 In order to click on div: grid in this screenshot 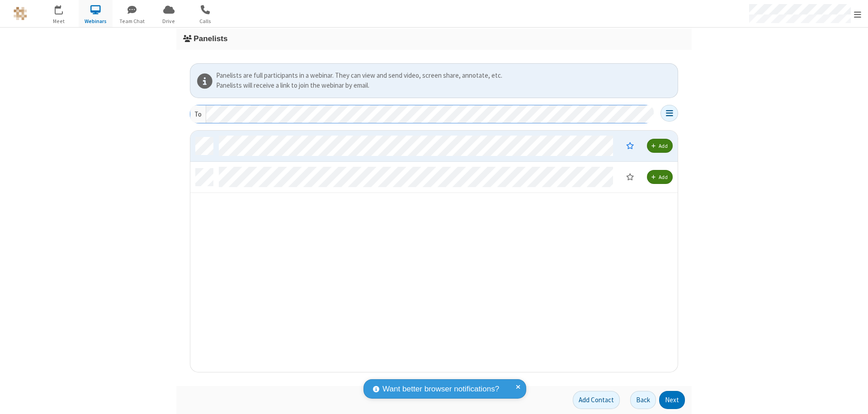, I will do `click(434, 252)`.